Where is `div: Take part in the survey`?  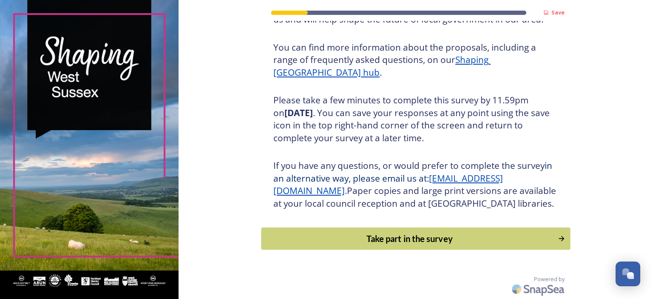 div: Take part in the survey is located at coordinates (410, 239).